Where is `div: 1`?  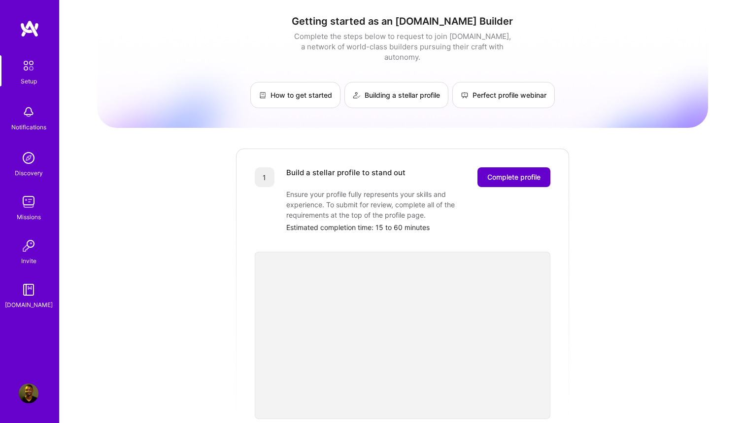 div: 1 is located at coordinates (265, 177).